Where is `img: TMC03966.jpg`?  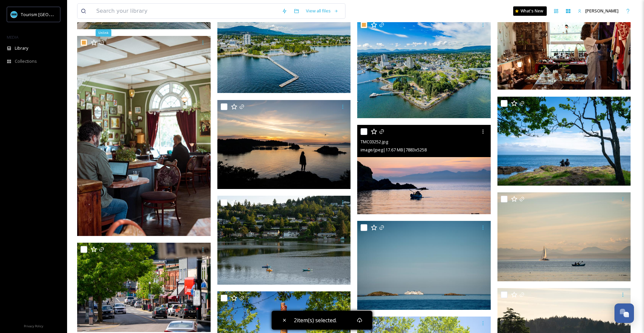 img: TMC03966.jpg is located at coordinates (564, 141).